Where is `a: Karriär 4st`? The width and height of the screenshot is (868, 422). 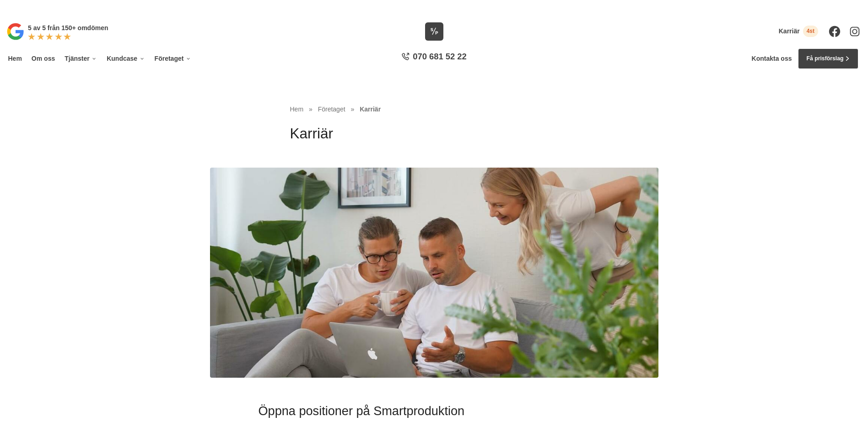 a: Karriär 4st is located at coordinates (798, 31).